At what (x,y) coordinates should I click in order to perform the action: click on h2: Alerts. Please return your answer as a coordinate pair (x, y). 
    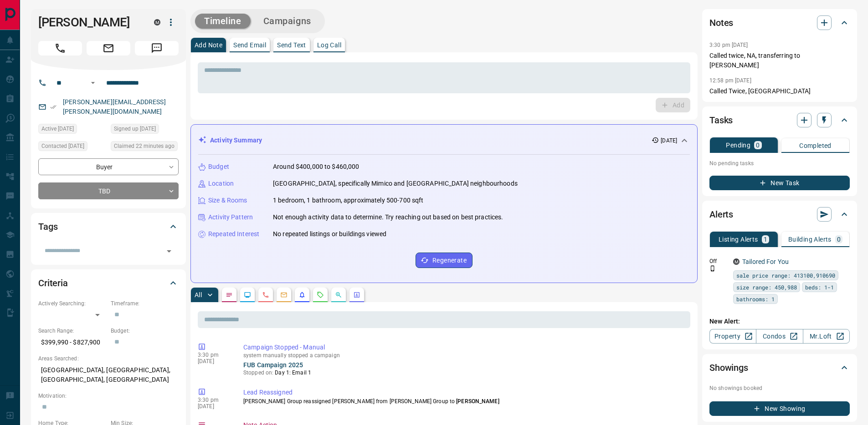
    Looking at the image, I should click on (721, 214).